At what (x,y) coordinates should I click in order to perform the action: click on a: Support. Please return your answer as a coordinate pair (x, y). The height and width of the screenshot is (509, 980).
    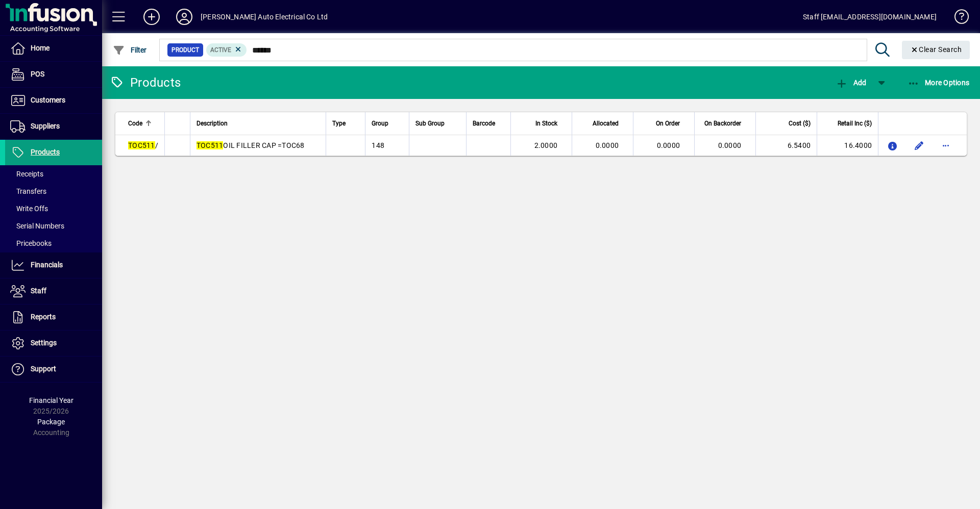
    Looking at the image, I should click on (53, 369).